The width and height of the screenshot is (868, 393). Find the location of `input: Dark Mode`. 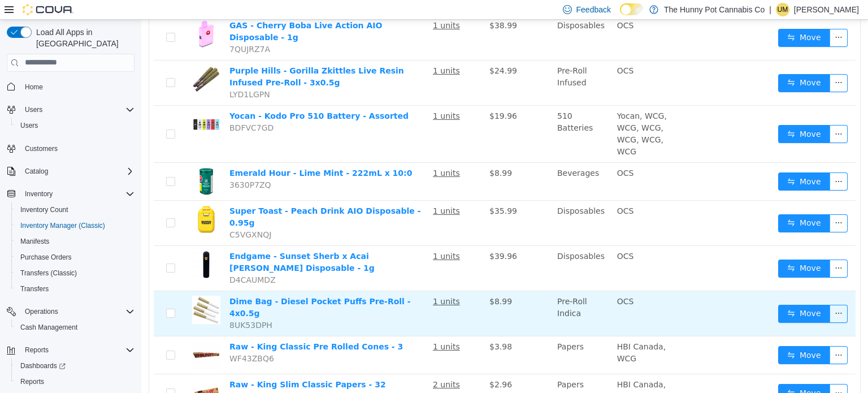

input: Dark Mode is located at coordinates (632, 9).